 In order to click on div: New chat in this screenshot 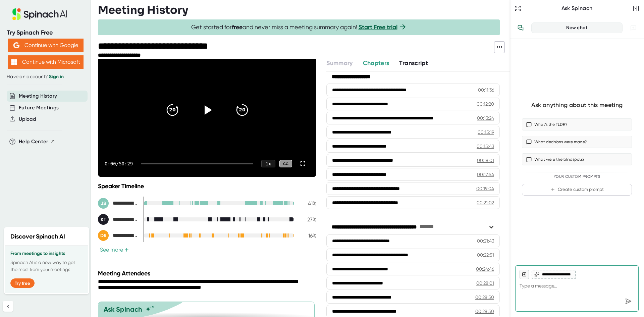, I will do `click(577, 28)`.